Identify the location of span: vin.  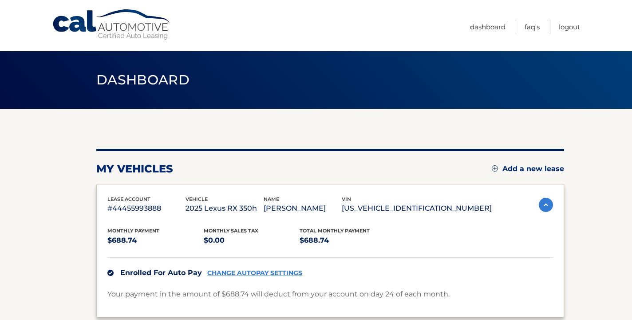
(346, 199).